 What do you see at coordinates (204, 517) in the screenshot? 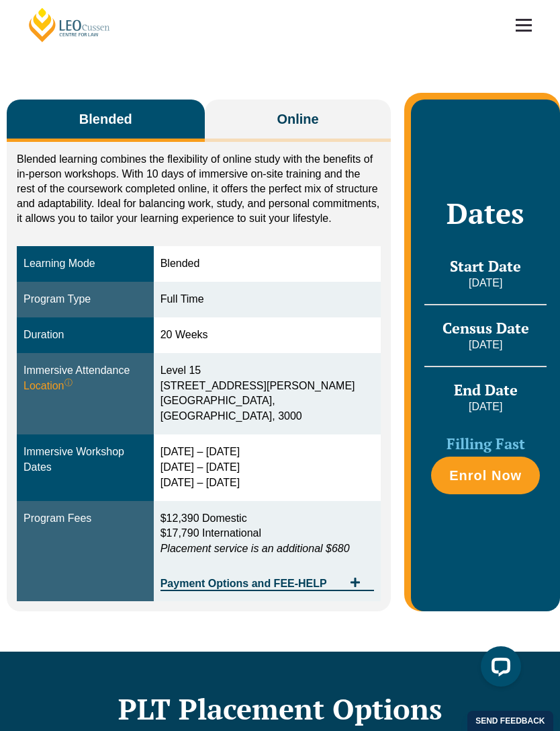
I see `span: $12,390 Domestic` at bounding box center [204, 517].